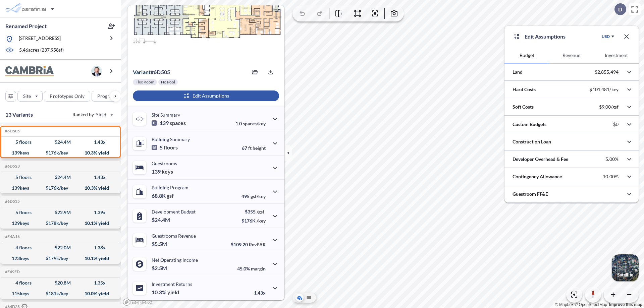 The image size is (644, 308). What do you see at coordinates (166, 115) in the screenshot?
I see `p: Site Summary` at bounding box center [166, 115].